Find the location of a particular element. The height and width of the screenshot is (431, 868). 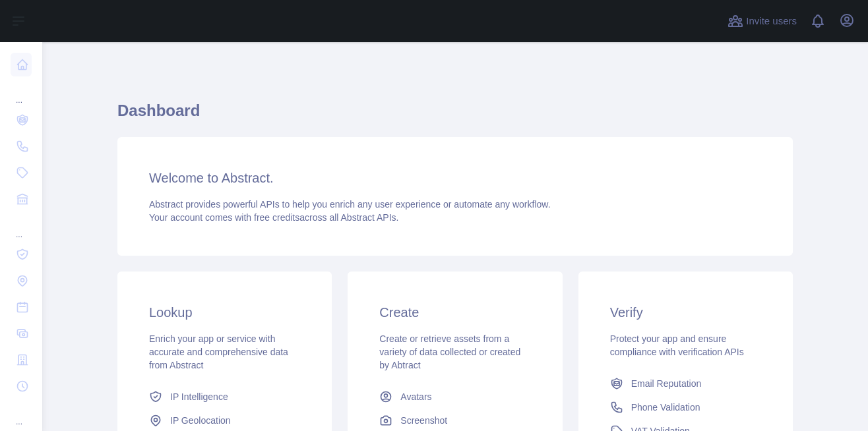

span: Email Reputation is located at coordinates (666, 383).